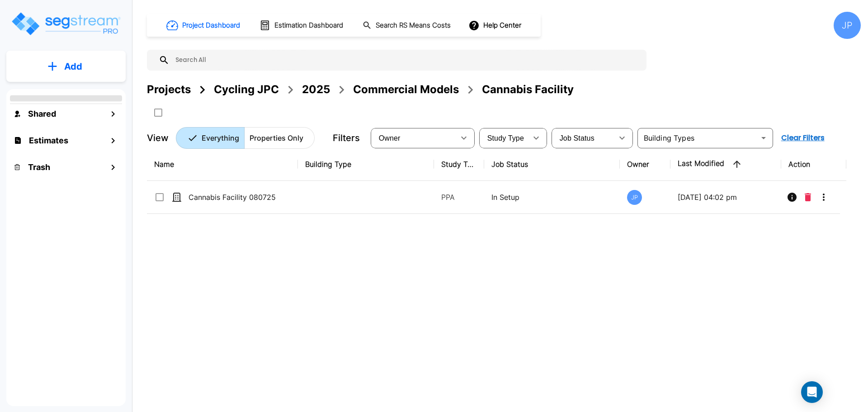 The height and width of the screenshot is (412, 868). What do you see at coordinates (697, 138) in the screenshot?
I see `input: Building Types` at bounding box center [697, 138].